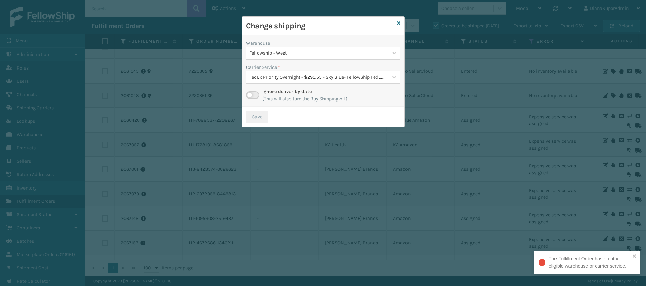 Image resolution: width=646 pixels, height=286 pixels. Describe the element at coordinates (635, 256) in the screenshot. I see `button: close` at that location.